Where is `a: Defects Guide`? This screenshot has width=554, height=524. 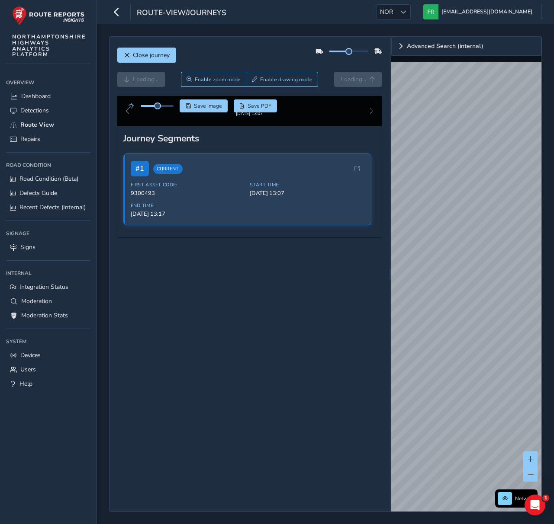 a: Defects Guide is located at coordinates (48, 193).